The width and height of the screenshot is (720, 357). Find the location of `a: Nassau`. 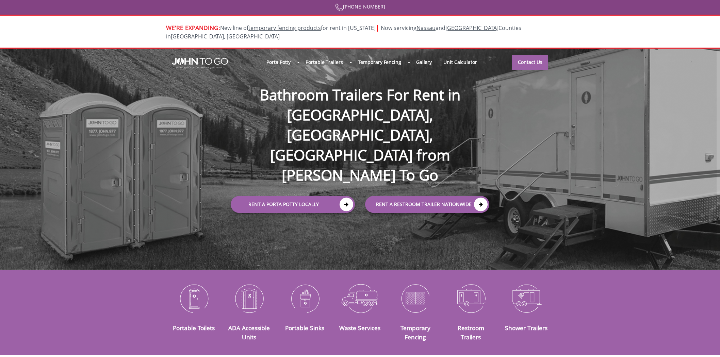

a: Nassau is located at coordinates (426, 28).